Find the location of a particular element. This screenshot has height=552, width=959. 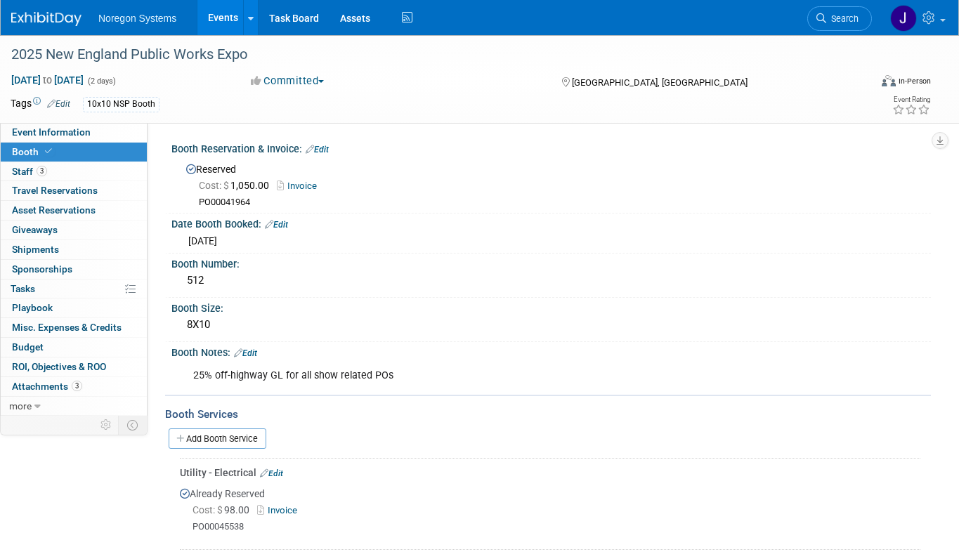

div: Date Booth Booked: is located at coordinates (551, 223).